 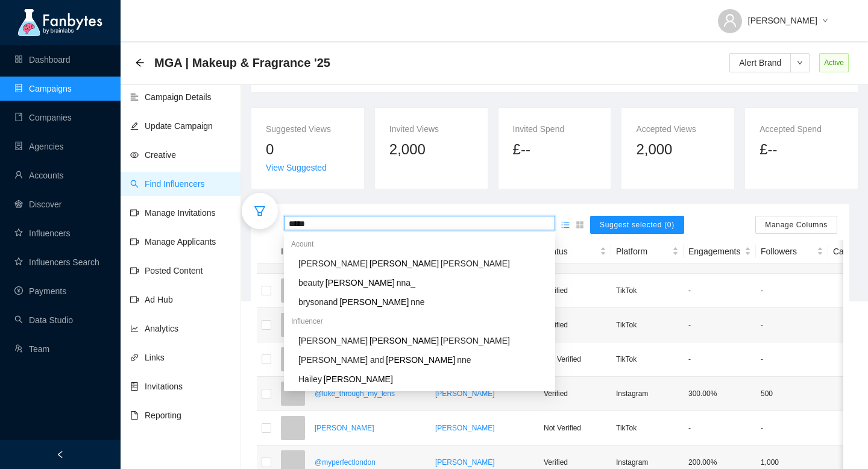 I want to click on a: align-leftCampaign Details, so click(x=171, y=97).